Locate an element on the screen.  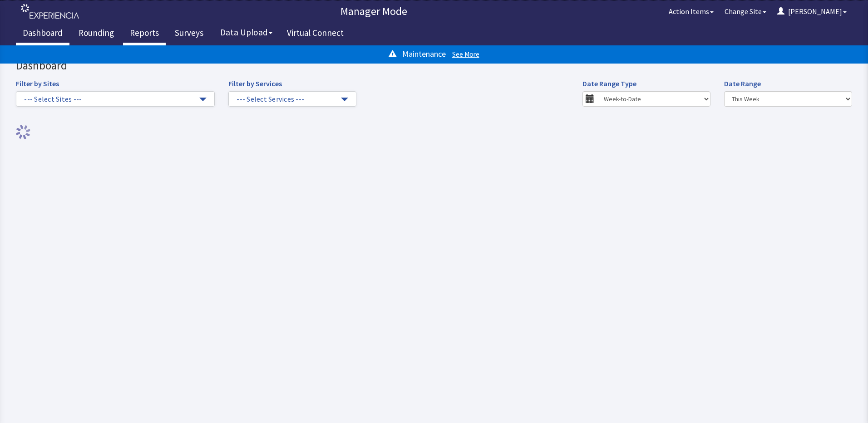
span: --- Select Sites --- is located at coordinates (111, 54).